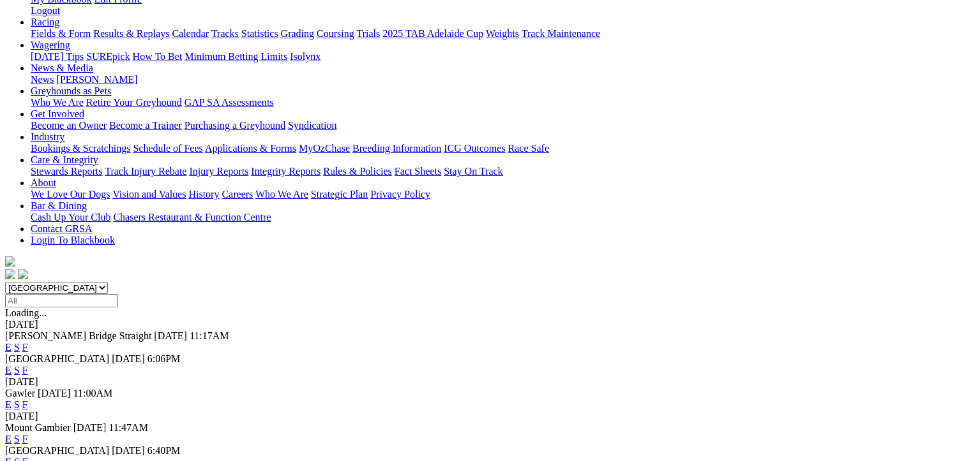 The width and height of the screenshot is (966, 461). I want to click on a: Bookings & Scratchings, so click(80, 148).